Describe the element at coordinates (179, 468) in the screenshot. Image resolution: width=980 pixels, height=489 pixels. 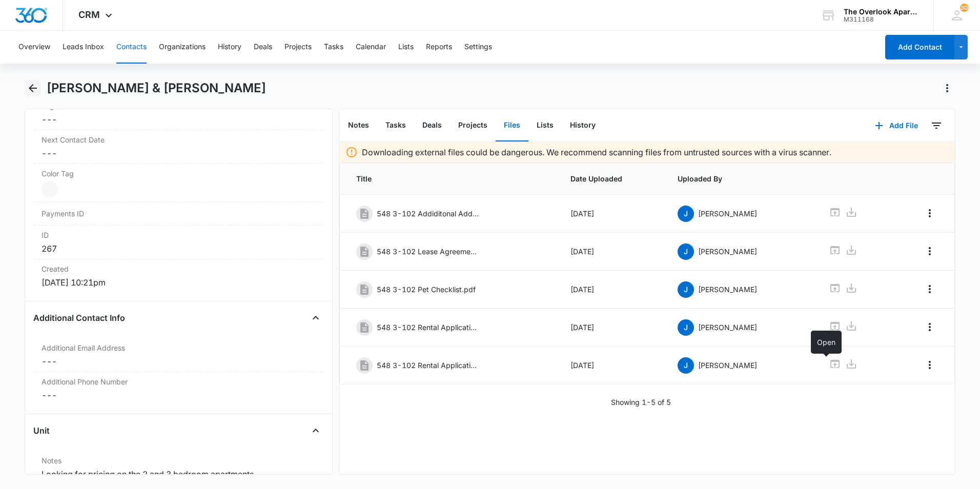
I see `div: NotesLooking for pricing on the 2 and 3 bedroom apartments.` at that location.